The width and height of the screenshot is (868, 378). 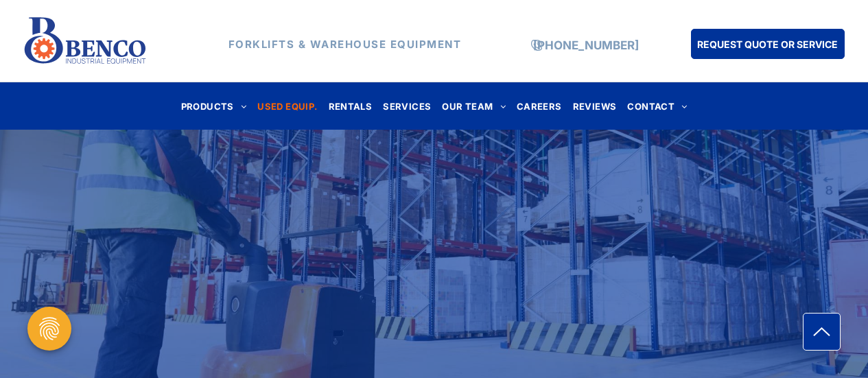 I want to click on a: CONTACT, so click(x=656, y=106).